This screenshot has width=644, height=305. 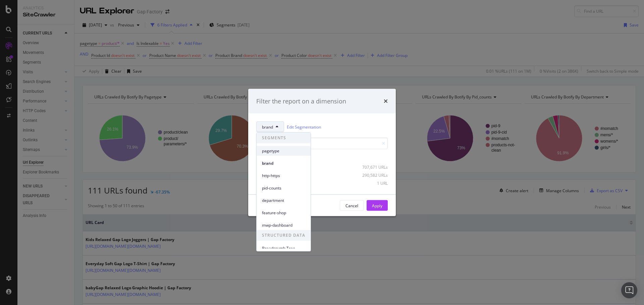 I want to click on div: Cancel, so click(x=352, y=205).